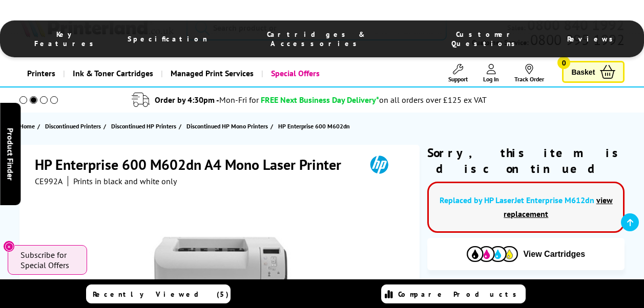 This screenshot has height=308, width=644. I want to click on span: Discontinued Printers, so click(73, 126).